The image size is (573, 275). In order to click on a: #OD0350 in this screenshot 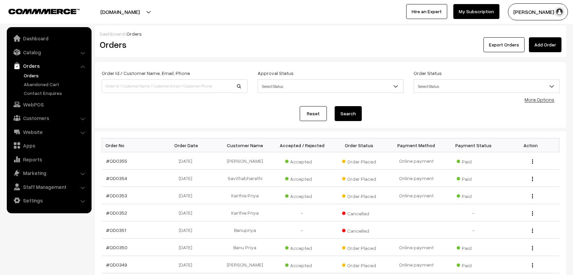, I will do `click(117, 247)`.